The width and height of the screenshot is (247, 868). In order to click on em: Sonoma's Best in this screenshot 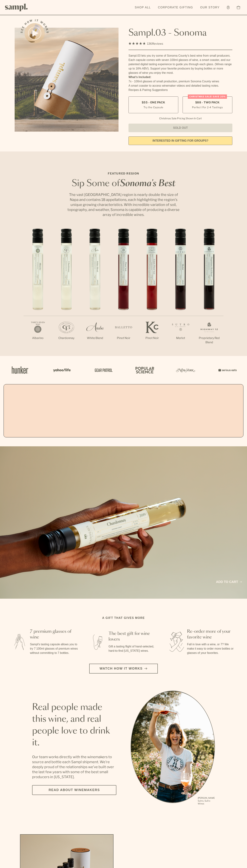, I will do `click(148, 184)`.